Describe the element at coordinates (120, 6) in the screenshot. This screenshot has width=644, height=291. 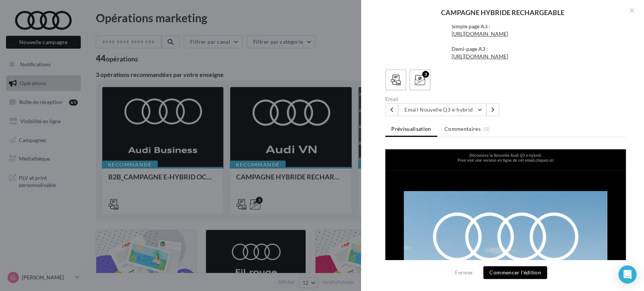
I see `b: Découvrez la Nouvelle Audi Q3 e-hybrid.` at that location.